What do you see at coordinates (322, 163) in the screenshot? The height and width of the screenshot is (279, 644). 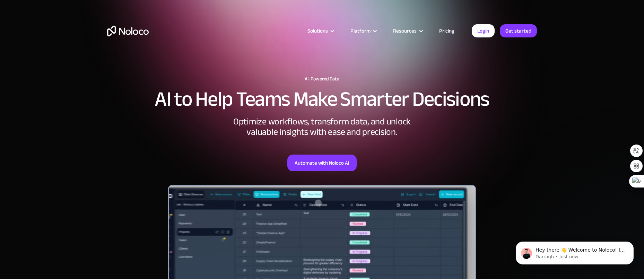 I see `a: Automate with Noloco AI` at bounding box center [322, 163].